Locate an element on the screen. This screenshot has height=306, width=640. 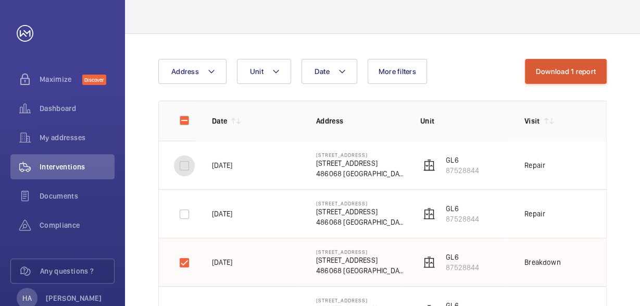
button: Download 1 report is located at coordinates (566, 71).